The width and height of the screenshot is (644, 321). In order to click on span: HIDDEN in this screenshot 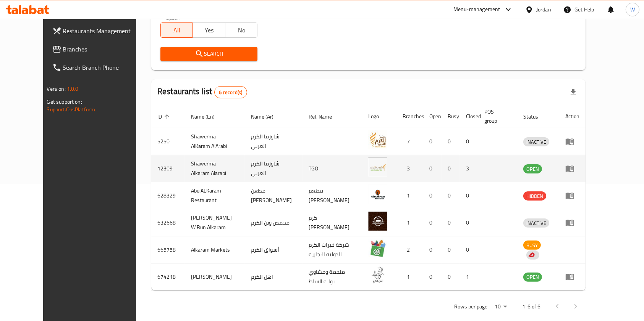, I will do `click(535, 196)`.